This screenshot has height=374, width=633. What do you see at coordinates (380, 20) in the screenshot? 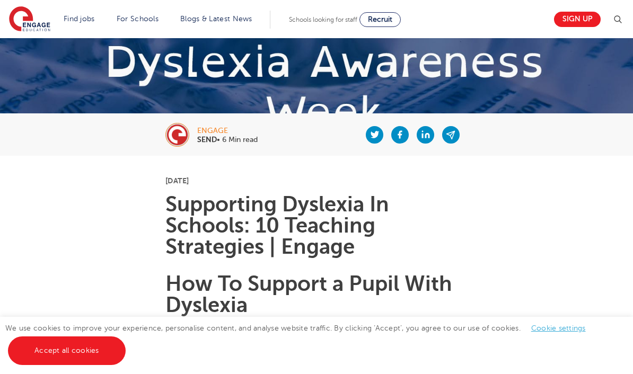
I see `a: Recruit` at bounding box center [380, 20].